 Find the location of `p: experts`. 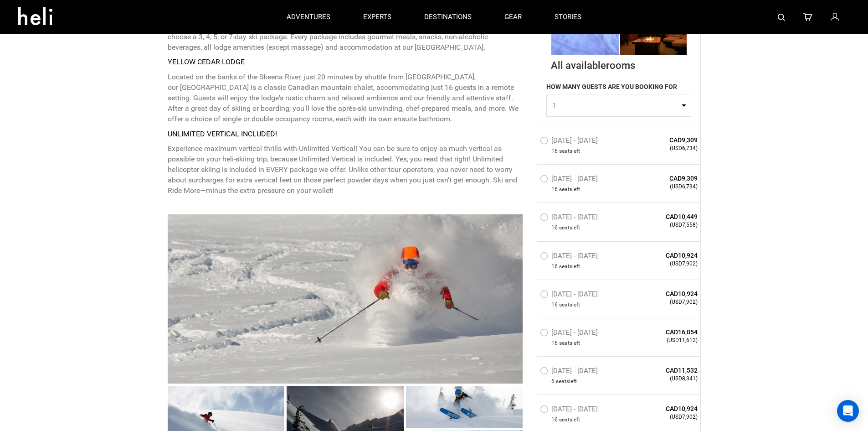

p: experts is located at coordinates (377, 17).